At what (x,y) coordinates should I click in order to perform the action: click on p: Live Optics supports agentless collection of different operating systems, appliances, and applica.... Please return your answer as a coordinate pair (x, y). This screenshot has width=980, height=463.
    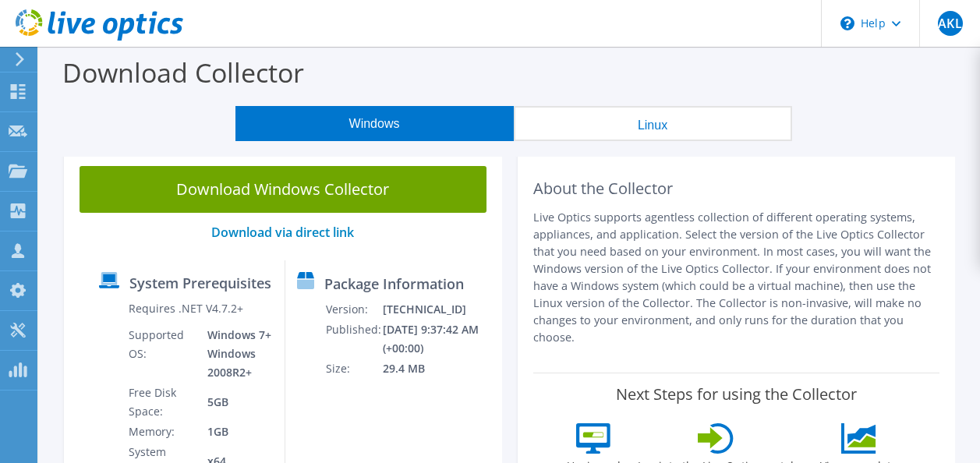
    Looking at the image, I should click on (737, 277).